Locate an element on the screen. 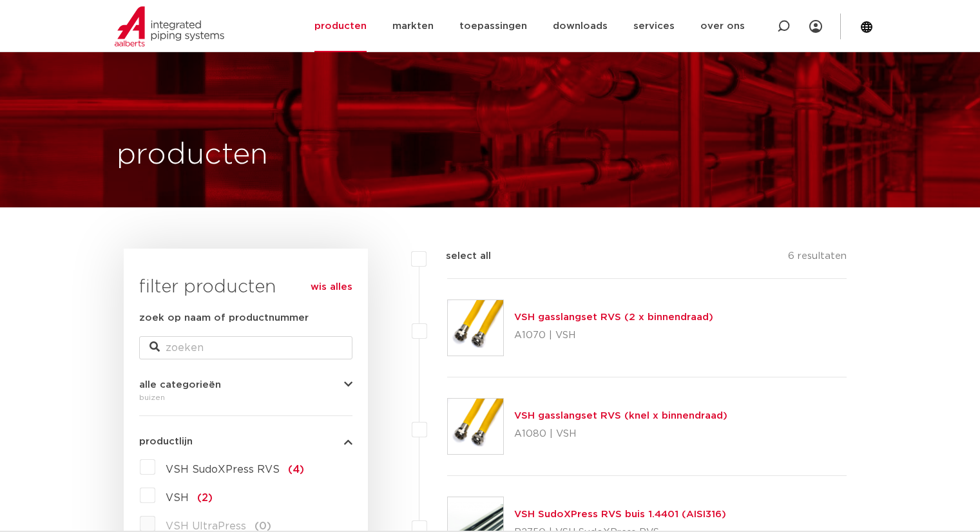 This screenshot has height=532, width=980. a: VSH SudoXPress RVS buis 1.4401 (AISI316) is located at coordinates (620, 514).